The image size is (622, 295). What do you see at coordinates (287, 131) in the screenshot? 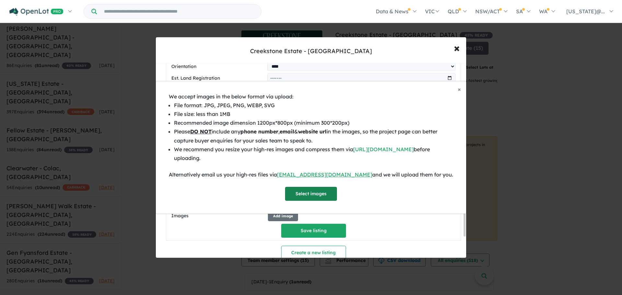
I see `b: email` at bounding box center [287, 131].